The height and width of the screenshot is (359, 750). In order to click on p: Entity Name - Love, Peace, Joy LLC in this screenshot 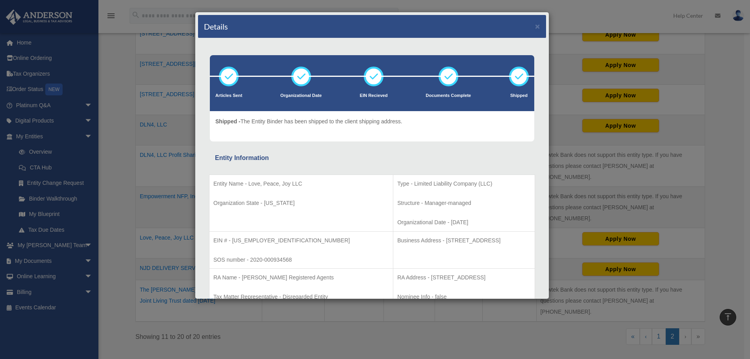, I will do `click(301, 183)`.